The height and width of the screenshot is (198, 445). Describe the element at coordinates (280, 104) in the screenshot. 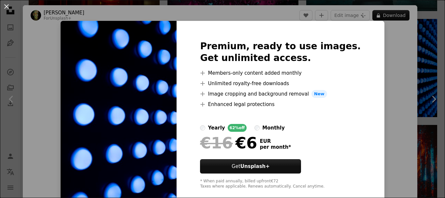

I see `li: Enhanced legal protections` at that location.